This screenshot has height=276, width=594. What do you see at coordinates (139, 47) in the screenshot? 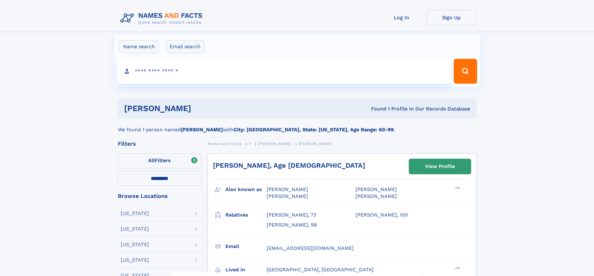
I see `label: Name search` at bounding box center [139, 47].